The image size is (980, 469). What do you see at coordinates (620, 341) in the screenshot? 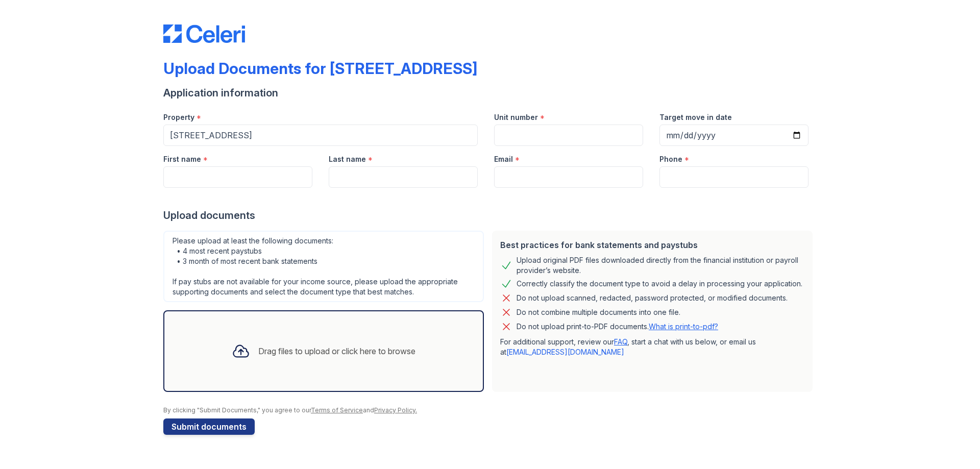
I see `a: FAQ` at bounding box center [620, 341].